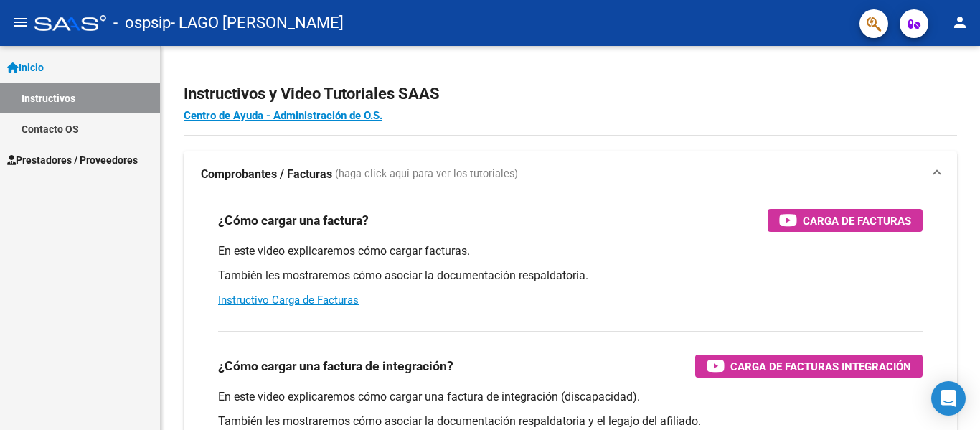 Image resolution: width=980 pixels, height=430 pixels. Describe the element at coordinates (960, 22) in the screenshot. I see `mat-icon: person` at that location.